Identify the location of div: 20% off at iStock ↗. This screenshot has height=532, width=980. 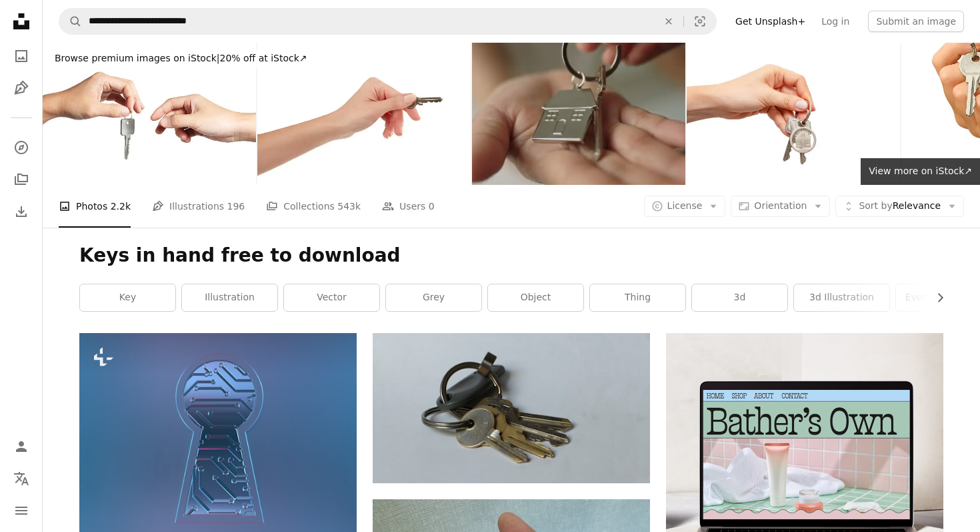
(181, 59).